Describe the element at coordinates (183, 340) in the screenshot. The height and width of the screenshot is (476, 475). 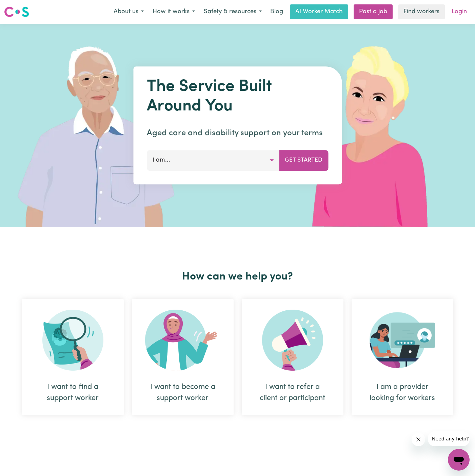
I see `img: Become Worker` at that location.